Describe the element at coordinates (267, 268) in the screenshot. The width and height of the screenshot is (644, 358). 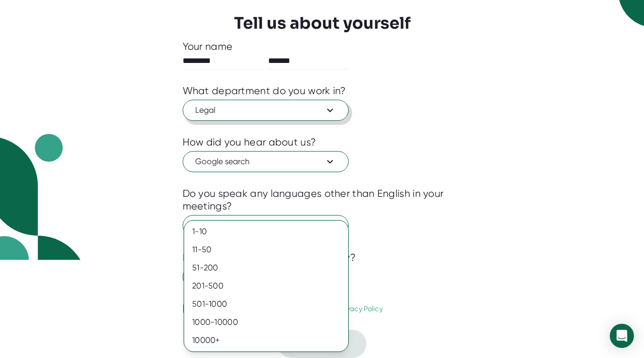
I see `div: 51-200` at that location.